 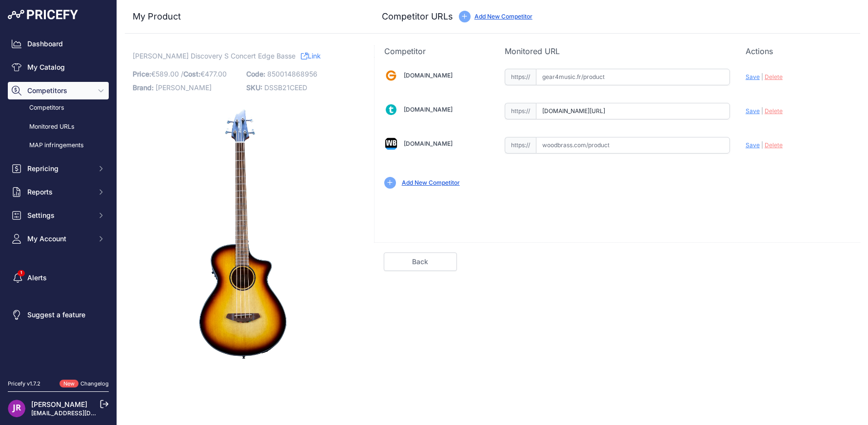 What do you see at coordinates (167, 73) in the screenshot?
I see `span: 589.00` at bounding box center [167, 73].